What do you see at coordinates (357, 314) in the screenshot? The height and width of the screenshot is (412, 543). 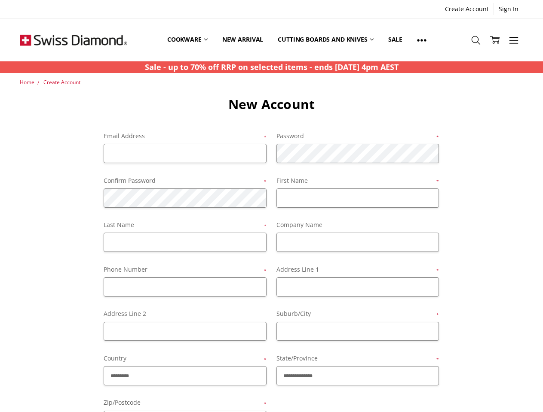 I see `label: Suburb/City` at bounding box center [357, 314].